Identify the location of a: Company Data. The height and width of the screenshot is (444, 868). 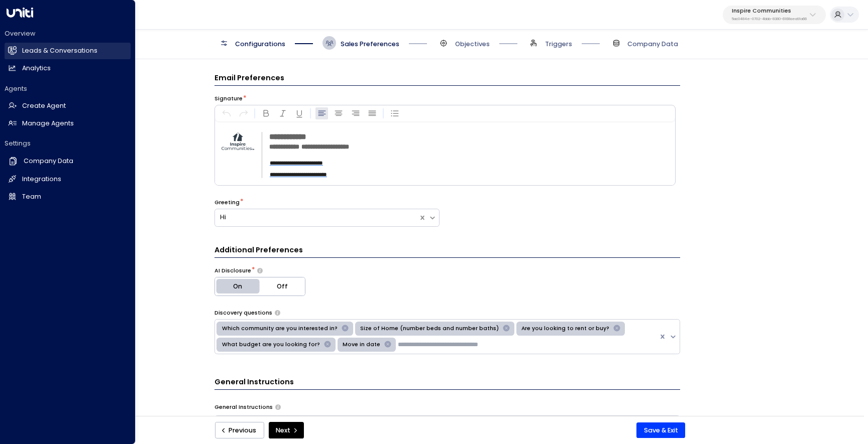
(67, 161).